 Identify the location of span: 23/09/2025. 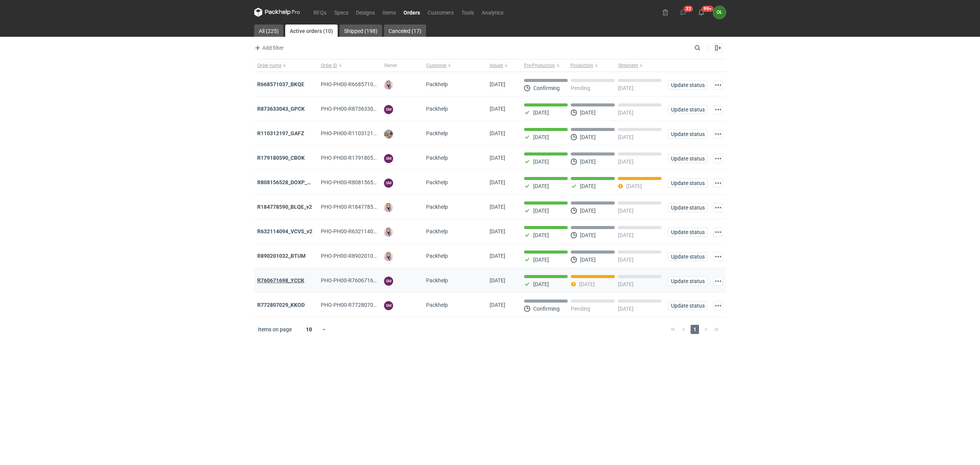
(497, 134).